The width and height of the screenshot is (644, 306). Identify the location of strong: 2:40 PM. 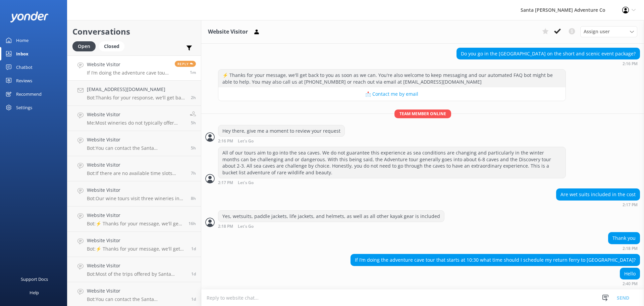
(630, 284).